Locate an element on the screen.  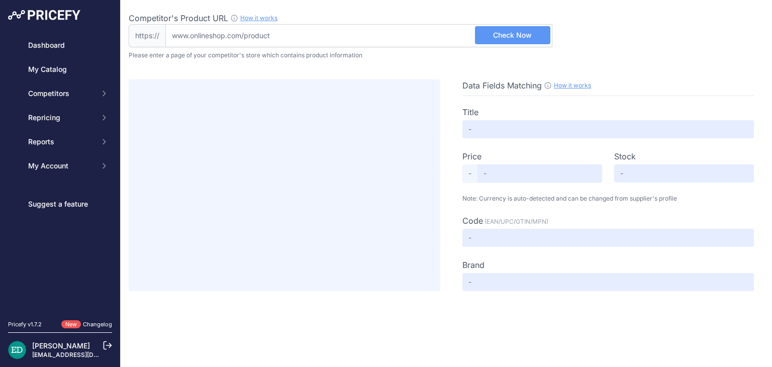
a: My Catalog is located at coordinates (60, 69).